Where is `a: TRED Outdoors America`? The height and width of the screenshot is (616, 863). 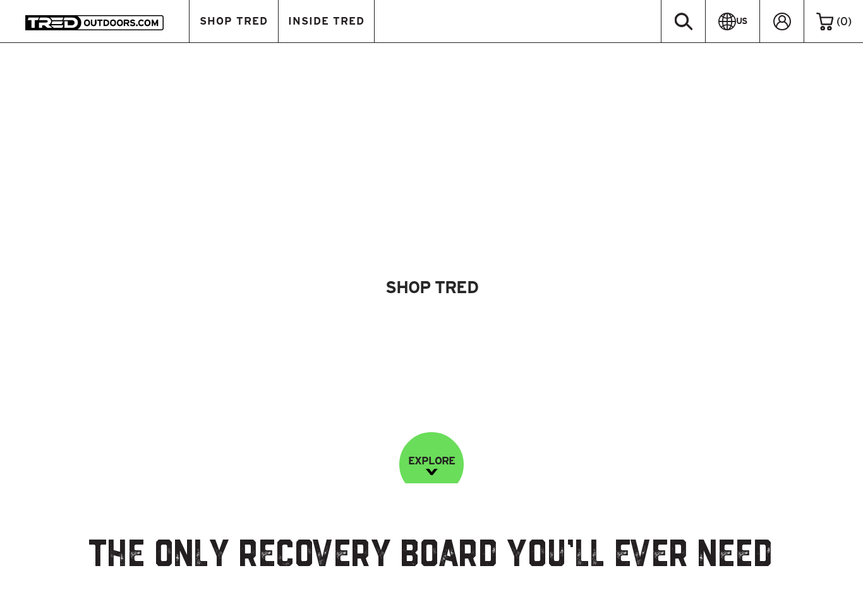 a: TRED Outdoors America is located at coordinates (94, 22).